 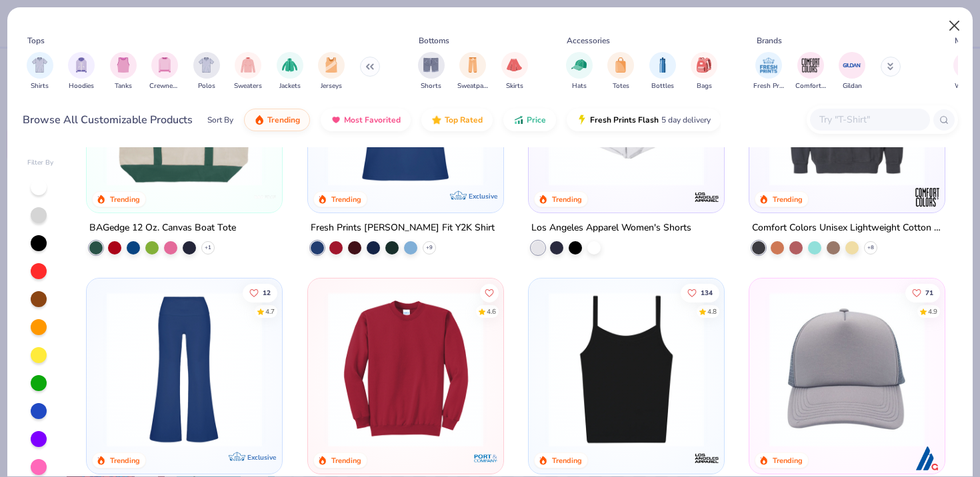 What do you see at coordinates (582, 120) in the screenshot?
I see `img: flash.gif` at bounding box center [582, 120].